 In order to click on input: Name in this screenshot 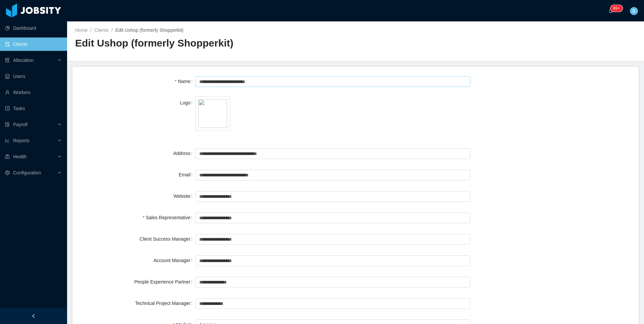, I will do `click(332, 82)`.